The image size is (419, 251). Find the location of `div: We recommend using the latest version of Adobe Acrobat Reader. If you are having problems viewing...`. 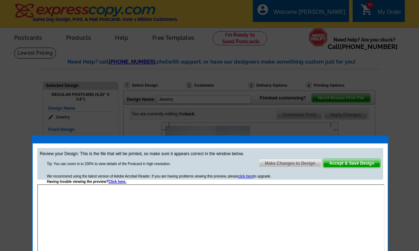

div: We recommend using the latest version of Adobe Acrobat Reader. If you are having problems viewing... is located at coordinates (159, 179).